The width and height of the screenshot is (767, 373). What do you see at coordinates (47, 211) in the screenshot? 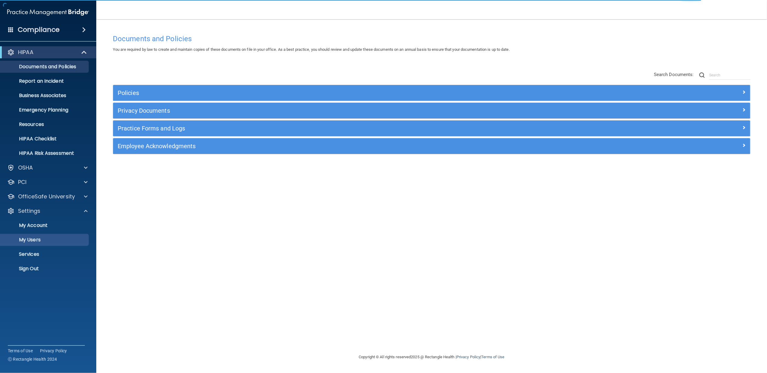
I see `a: Settings` at bounding box center [47, 211].